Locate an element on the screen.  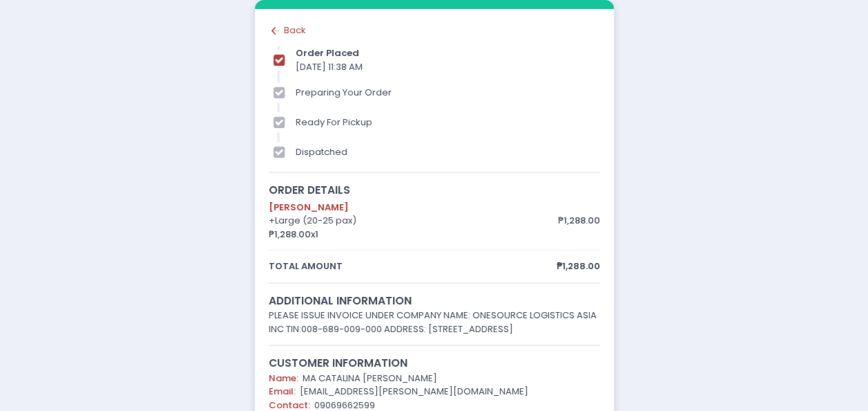
span: Name: is located at coordinates (283, 378).